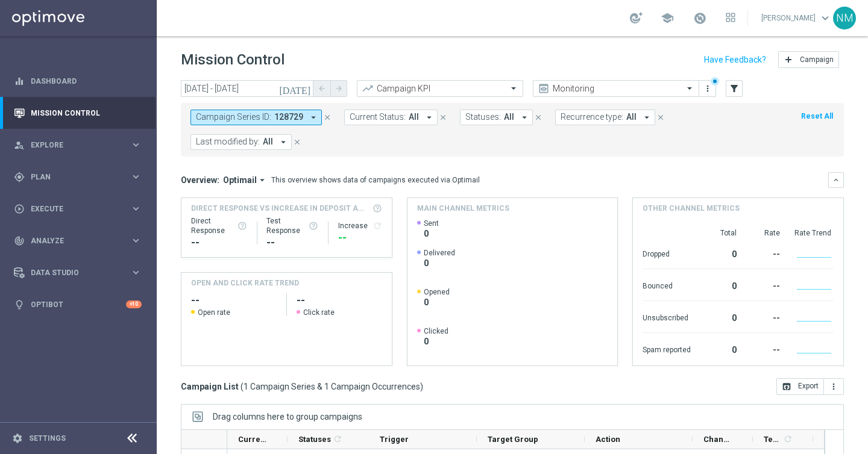  What do you see at coordinates (78, 113) in the screenshot?
I see `div: Mission Control` at bounding box center [78, 113].